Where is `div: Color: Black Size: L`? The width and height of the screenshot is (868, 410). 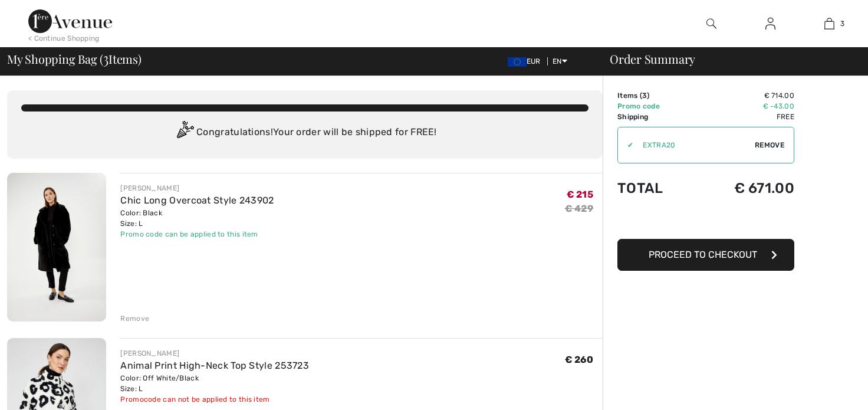
div: Color: Black Size: L is located at coordinates (197, 218).